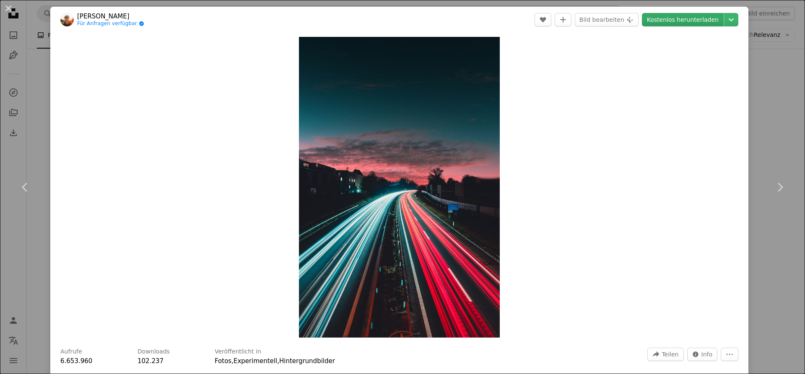  Describe the element at coordinates (702, 355) in the screenshot. I see `button: Statistiken zu diesem Bild` at that location.